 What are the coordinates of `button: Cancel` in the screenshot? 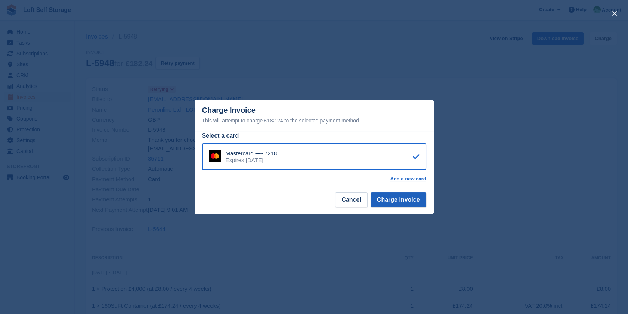 It's located at (351, 200).